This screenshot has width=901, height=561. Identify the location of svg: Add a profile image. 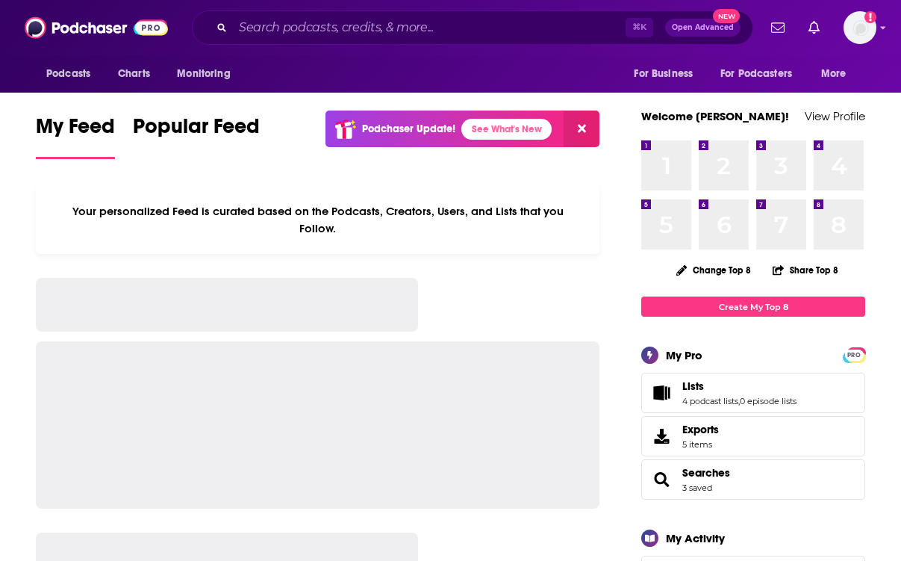
(871, 17).